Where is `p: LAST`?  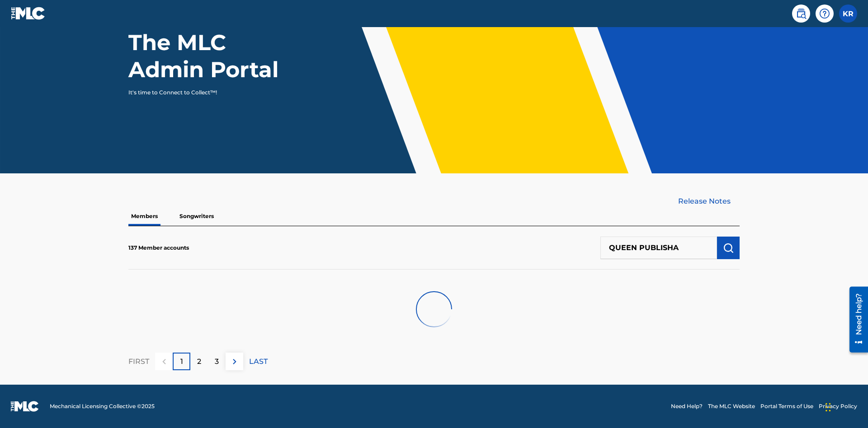
p: LAST is located at coordinates (258, 362).